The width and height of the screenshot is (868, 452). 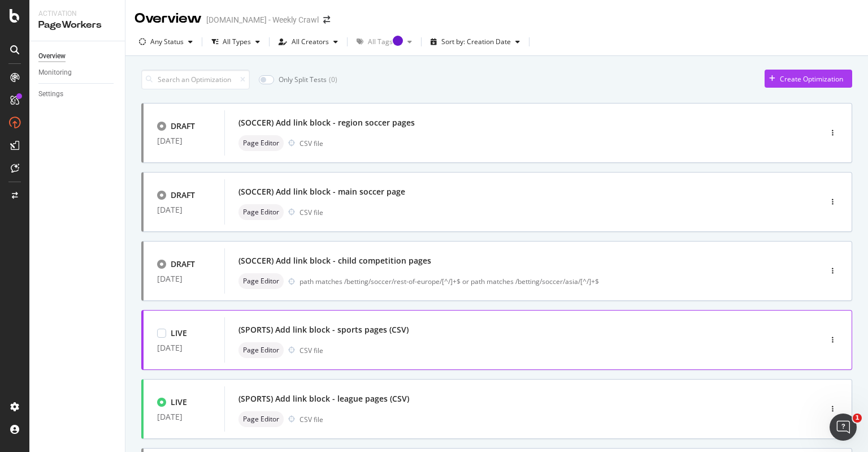 I want to click on div: ( 0 ), so click(x=333, y=79).